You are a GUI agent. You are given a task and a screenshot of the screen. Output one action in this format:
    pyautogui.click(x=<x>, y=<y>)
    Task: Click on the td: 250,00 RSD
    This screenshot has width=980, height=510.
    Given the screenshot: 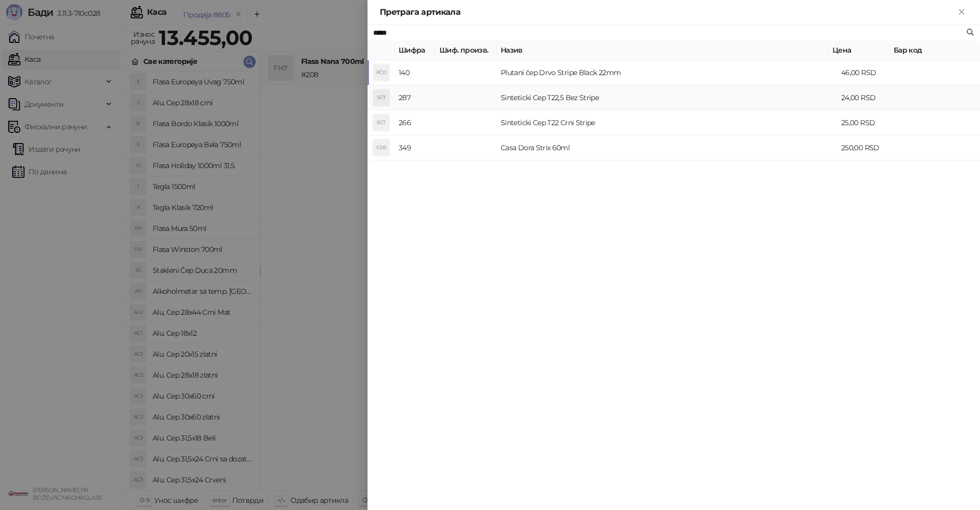 What is the action you would take?
    pyautogui.click(x=868, y=148)
    